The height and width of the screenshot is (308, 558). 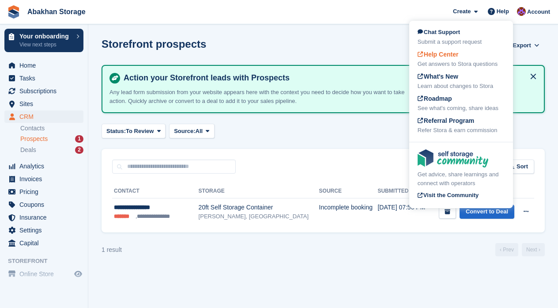 I want to click on span: Capital, so click(x=46, y=243).